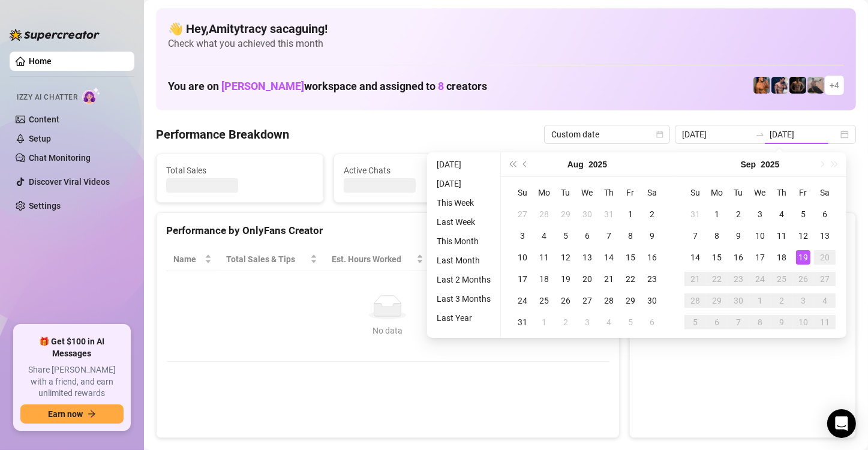  What do you see at coordinates (72, 415) in the screenshot?
I see `button: Earn nowarrow-right` at bounding box center [72, 415].